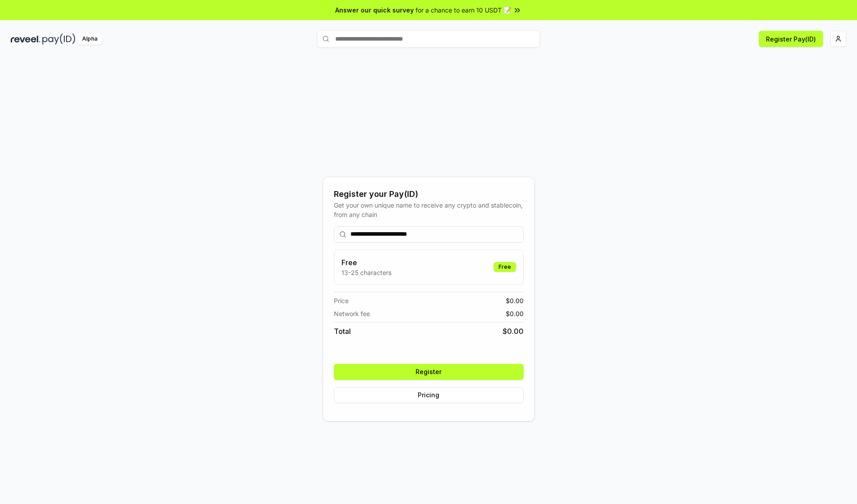 The image size is (857, 504). What do you see at coordinates (428, 395) in the screenshot?
I see `button: Pricing` at bounding box center [428, 395].